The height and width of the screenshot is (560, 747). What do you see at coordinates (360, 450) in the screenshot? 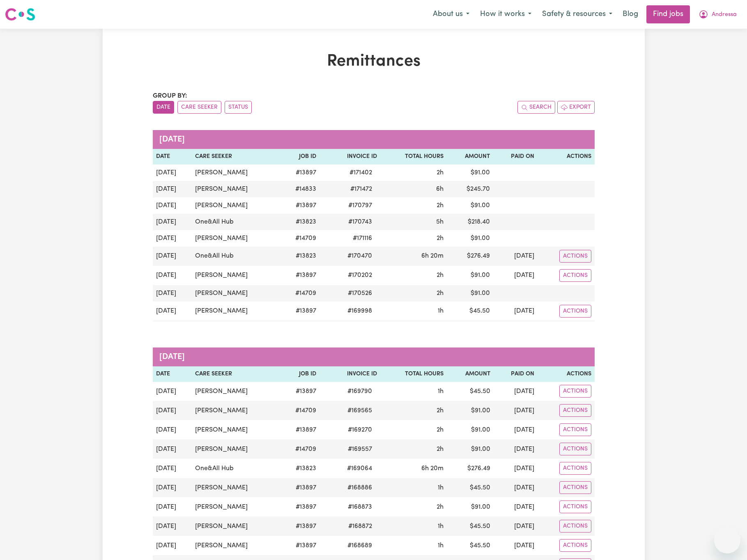
I see `span: # 169557` at bounding box center [360, 450].